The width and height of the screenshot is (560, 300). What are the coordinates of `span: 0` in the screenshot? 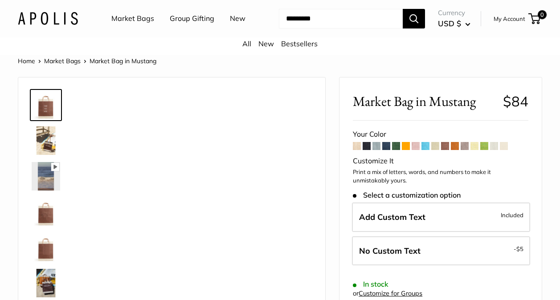 It's located at (542, 15).